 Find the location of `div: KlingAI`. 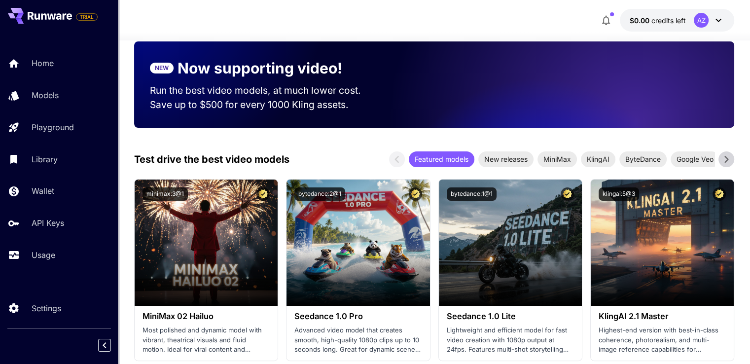

div: KlingAI is located at coordinates (598, 159).